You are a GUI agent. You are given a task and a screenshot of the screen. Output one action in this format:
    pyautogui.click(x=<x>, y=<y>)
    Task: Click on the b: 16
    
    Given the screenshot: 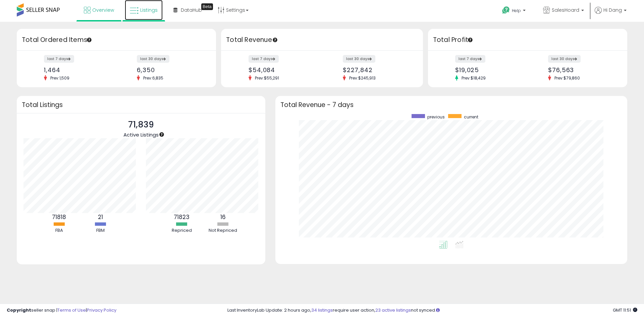 What is the action you would take?
    pyautogui.click(x=223, y=217)
    